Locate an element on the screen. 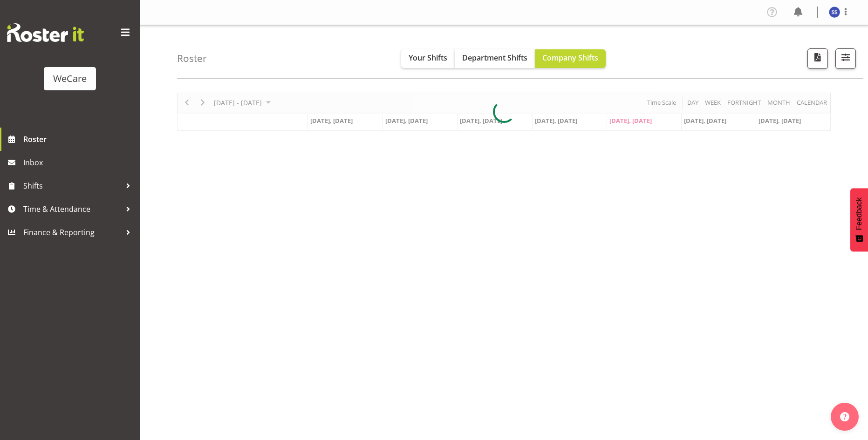 This screenshot has width=868, height=440. span: Department Shifts is located at coordinates (495, 58).